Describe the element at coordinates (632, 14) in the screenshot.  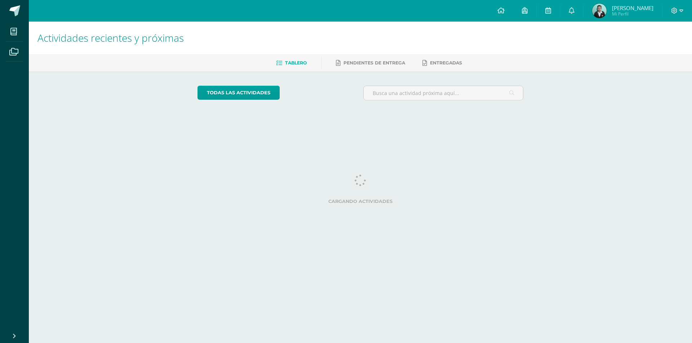
I see `span: Mi Perfil` at that location.